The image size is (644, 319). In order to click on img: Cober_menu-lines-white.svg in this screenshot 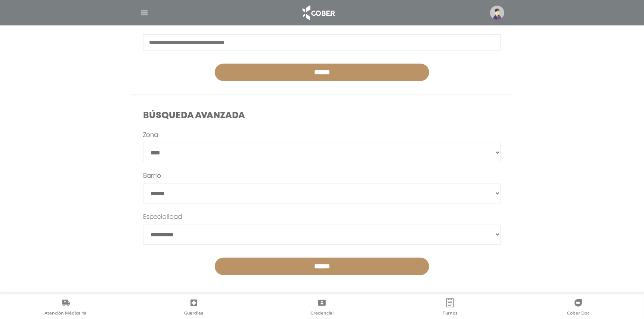, I will do `click(144, 12)`.